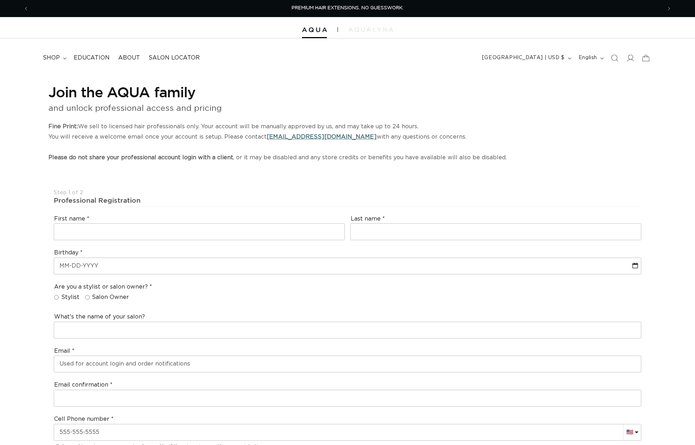 Image resolution: width=695 pixels, height=445 pixels. Describe the element at coordinates (54, 58) in the screenshot. I see `summary: shop` at that location.